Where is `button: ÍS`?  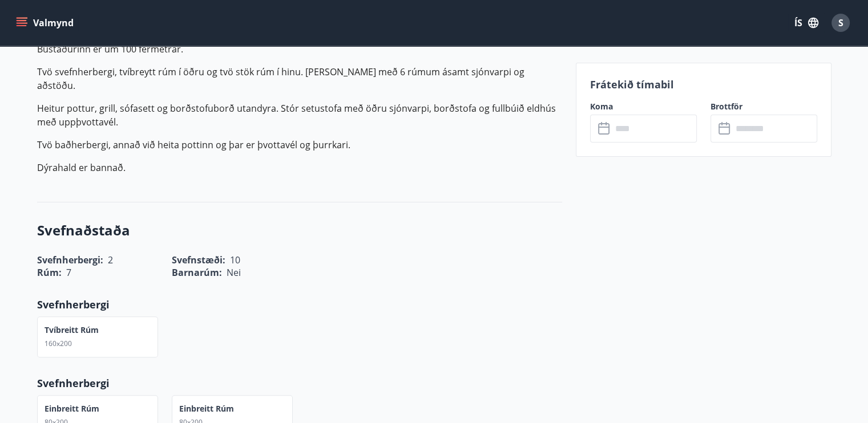 button: ÍS is located at coordinates (806, 23).